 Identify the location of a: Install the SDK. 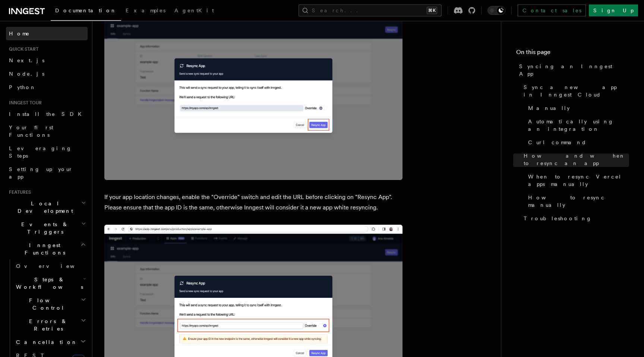
(47, 114).